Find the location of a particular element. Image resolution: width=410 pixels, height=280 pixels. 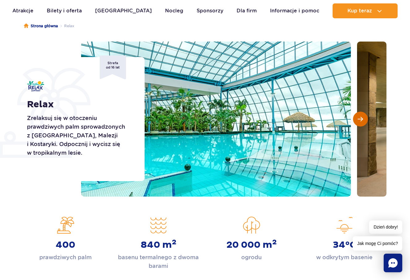

strong: 34°C is located at coordinates (344, 245).